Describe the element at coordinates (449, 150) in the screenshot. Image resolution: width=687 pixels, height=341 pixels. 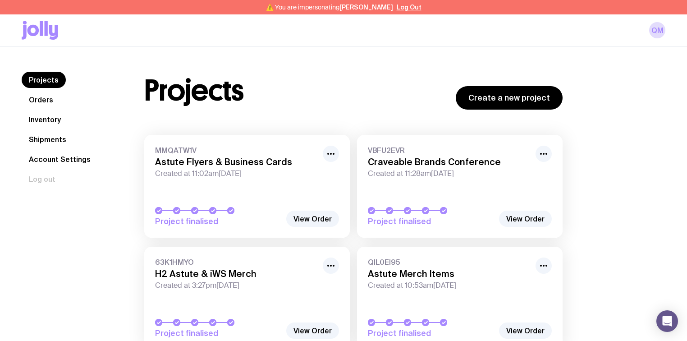
I see `span: VBFU2EVR` at that location.